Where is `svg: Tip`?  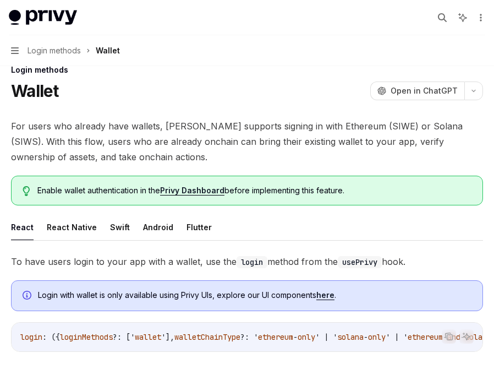 svg: Tip is located at coordinates (26, 191).